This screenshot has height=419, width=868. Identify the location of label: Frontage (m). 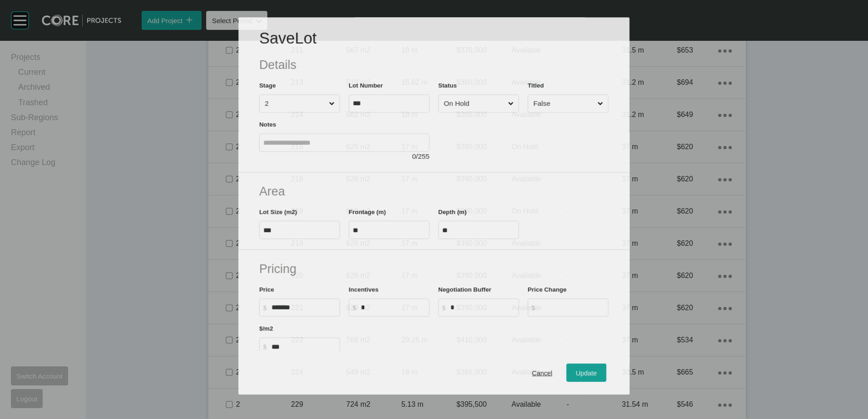
(367, 211).